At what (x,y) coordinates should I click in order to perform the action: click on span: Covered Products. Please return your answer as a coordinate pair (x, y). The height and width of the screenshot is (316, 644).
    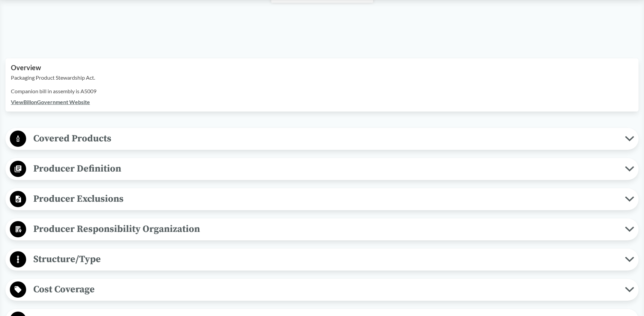
    Looking at the image, I should click on (326, 138).